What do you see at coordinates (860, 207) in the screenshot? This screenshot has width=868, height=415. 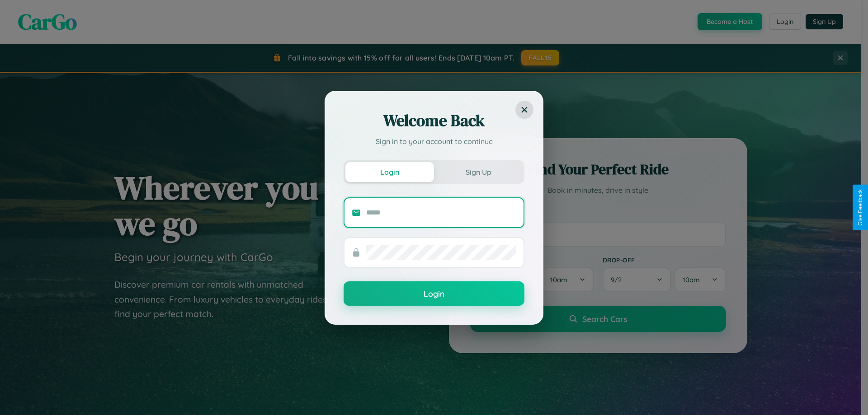 I see `div: Give Feedback` at bounding box center [860, 207].